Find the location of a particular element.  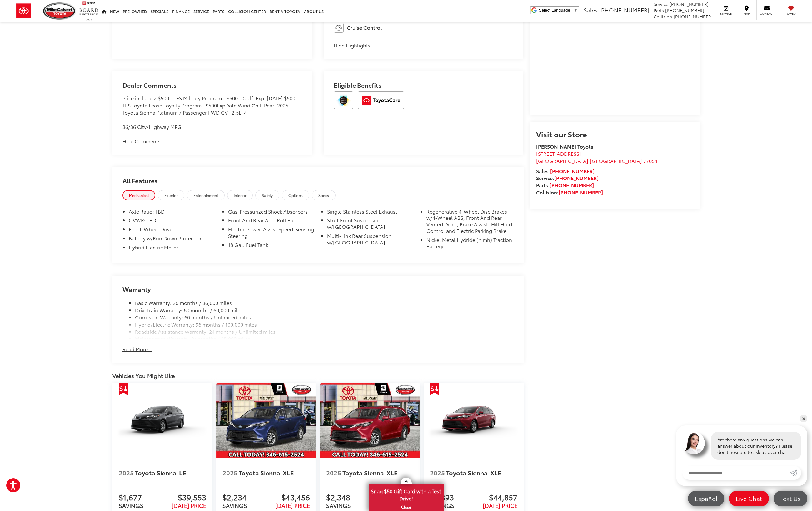

span: Collision is located at coordinates (663, 16).